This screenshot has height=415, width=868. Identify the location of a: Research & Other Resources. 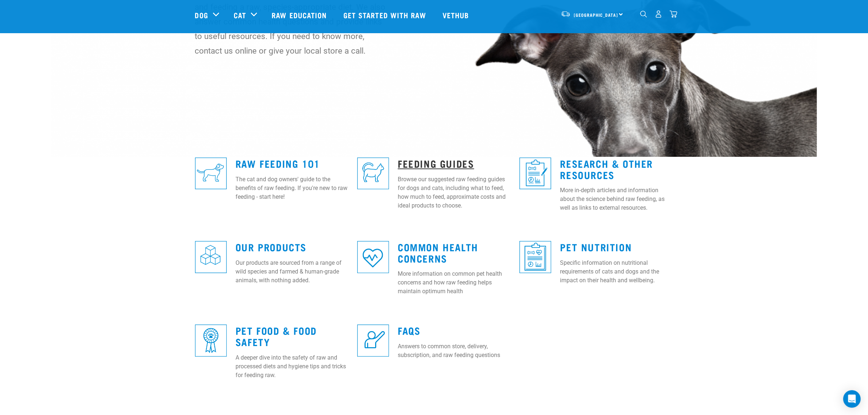
(606, 169).